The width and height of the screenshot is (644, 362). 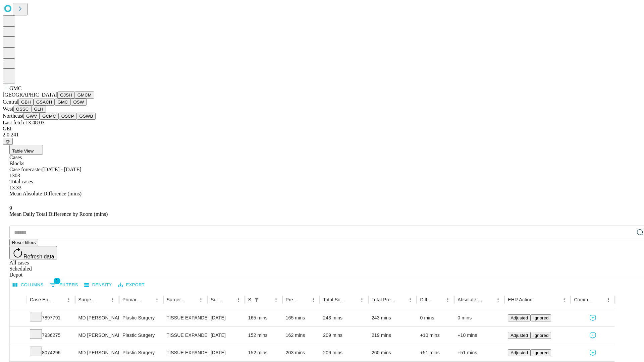 I want to click on button: Density, so click(x=98, y=285).